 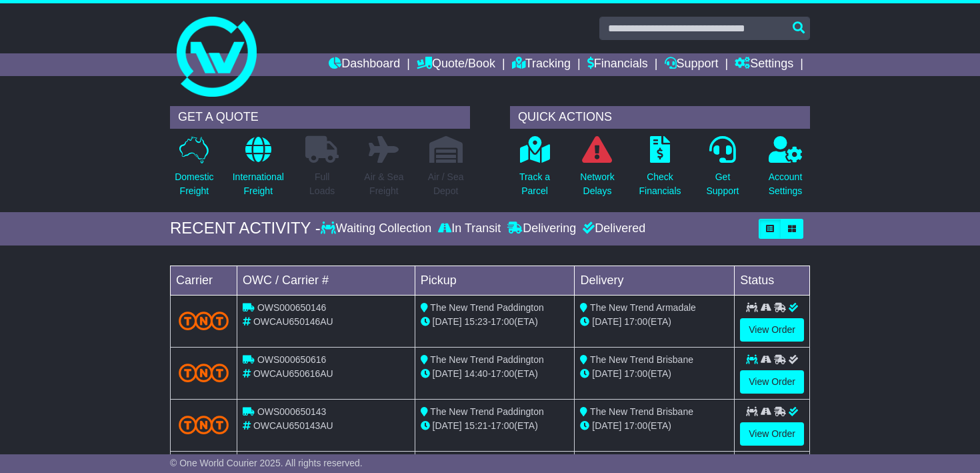 What do you see at coordinates (659, 170) in the screenshot?
I see `a: CheckFinancials` at bounding box center [659, 170].